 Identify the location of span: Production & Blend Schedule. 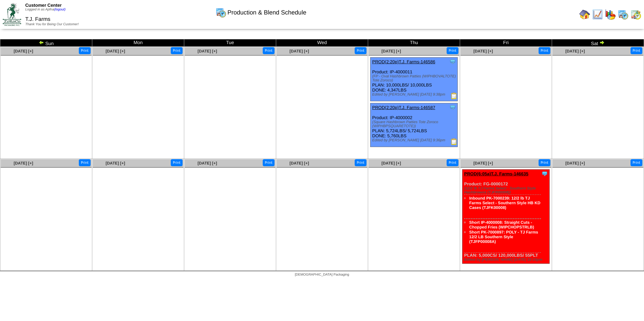
(266, 12).